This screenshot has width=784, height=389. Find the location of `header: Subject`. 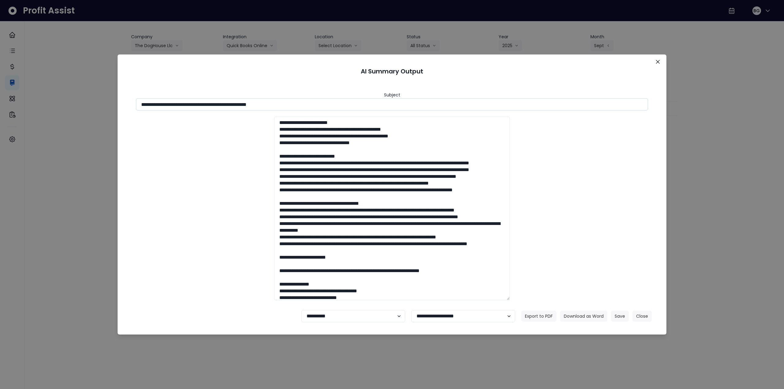

header: Subject is located at coordinates (392, 95).